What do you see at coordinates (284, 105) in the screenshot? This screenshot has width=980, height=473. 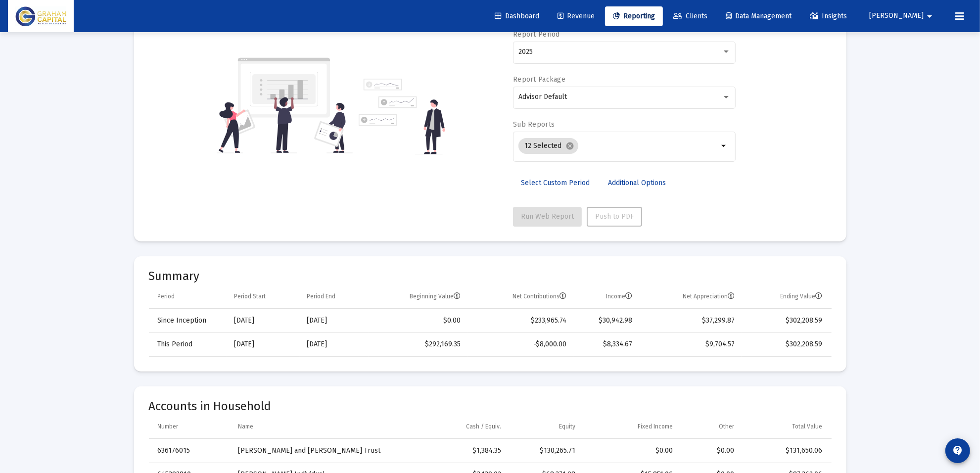 I see `img: reporting` at bounding box center [284, 105].